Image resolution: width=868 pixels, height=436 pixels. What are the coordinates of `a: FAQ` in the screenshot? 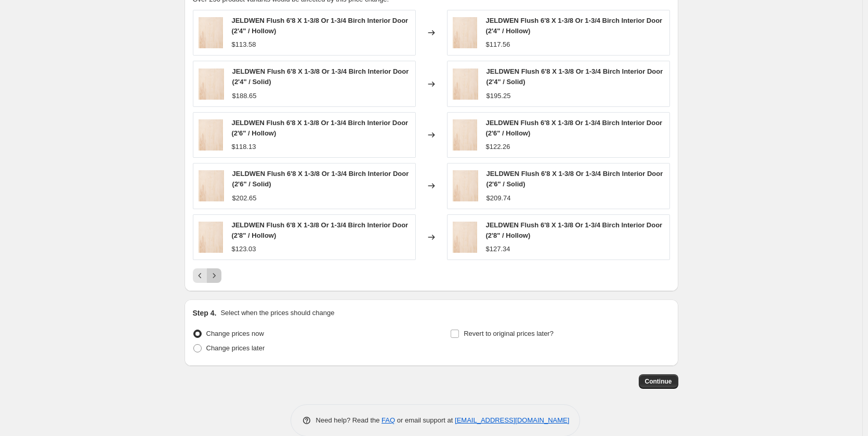 It's located at (388, 420).